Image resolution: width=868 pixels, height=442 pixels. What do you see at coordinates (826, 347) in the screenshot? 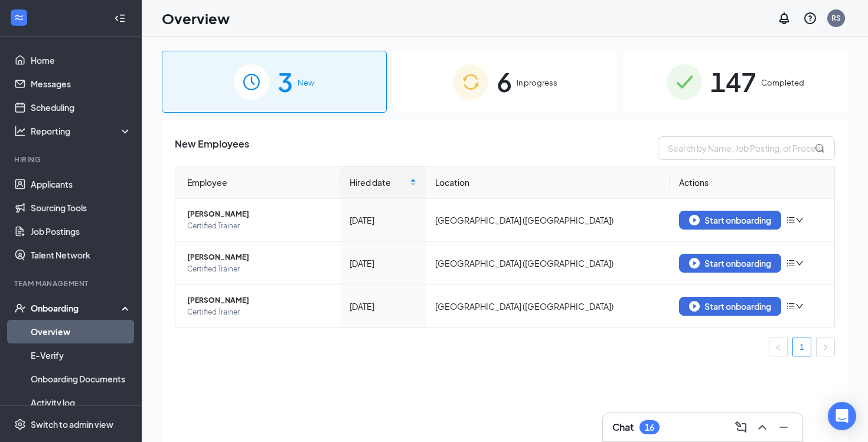
I see `li: Next Page` at bounding box center [826, 347].